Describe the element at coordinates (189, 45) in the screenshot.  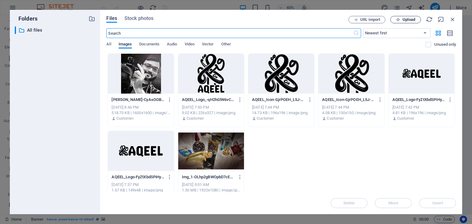
I see `span: Video` at that location.